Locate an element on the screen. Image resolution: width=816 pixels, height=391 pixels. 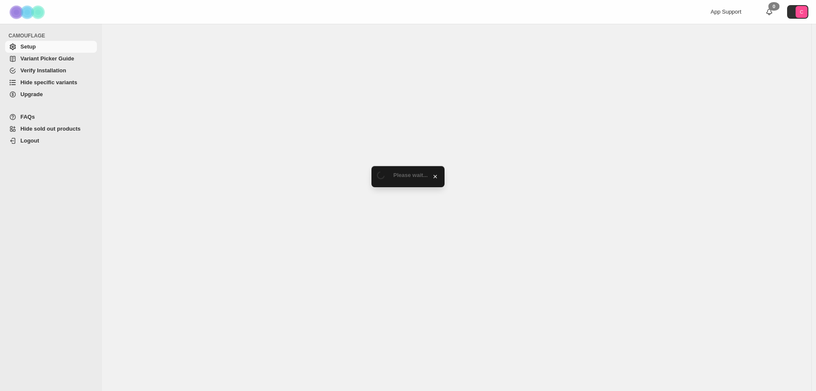
a: Variant Picker Guide is located at coordinates (51, 59).